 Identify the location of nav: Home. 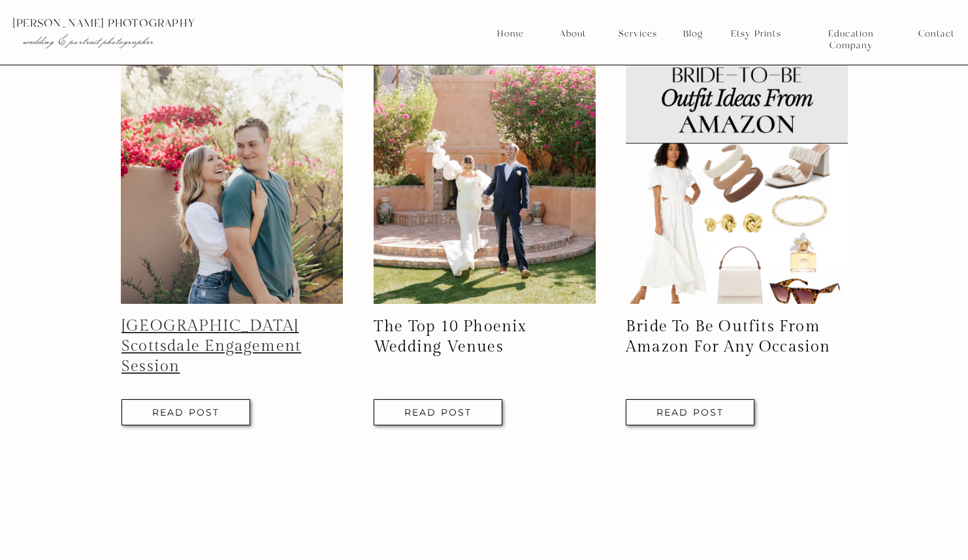
(510, 34).